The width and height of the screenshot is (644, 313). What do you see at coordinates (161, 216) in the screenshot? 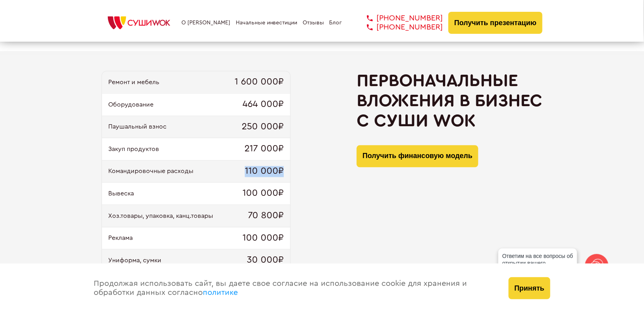
I see `span: Хоз.товары, упаковка, канц.товары` at bounding box center [161, 216].